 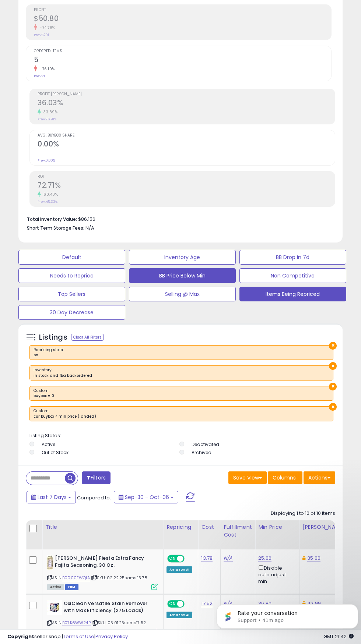 I want to click on label: Deactivated, so click(x=205, y=445).